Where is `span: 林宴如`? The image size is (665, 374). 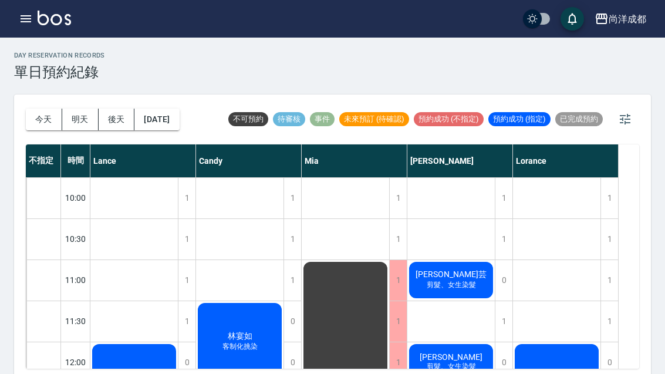 span: 林宴如 is located at coordinates (240, 336).